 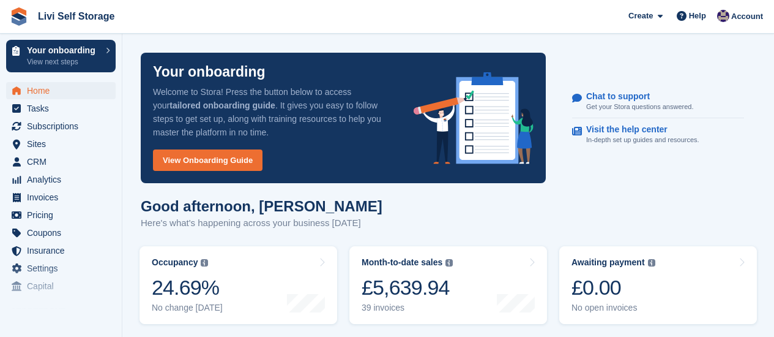 What do you see at coordinates (613, 307) in the screenshot?
I see `div: No open invoices` at bounding box center [613, 307].